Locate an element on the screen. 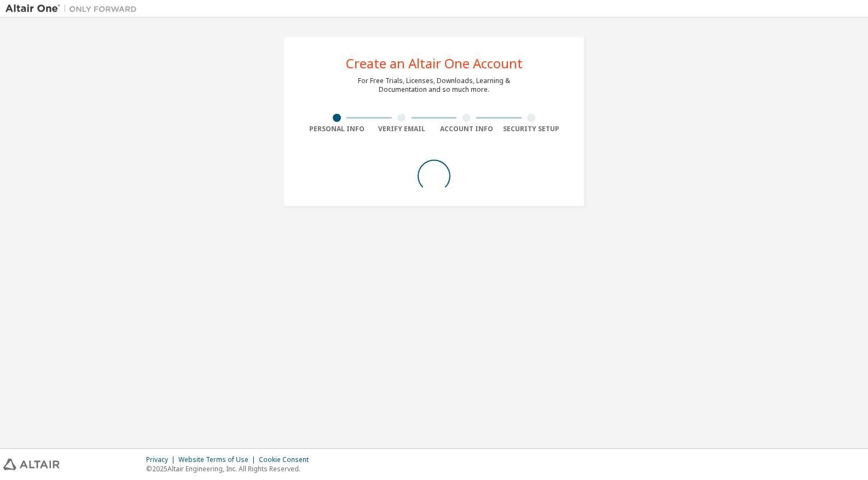 This screenshot has width=868, height=480. div: Verify Email is located at coordinates (402, 129).